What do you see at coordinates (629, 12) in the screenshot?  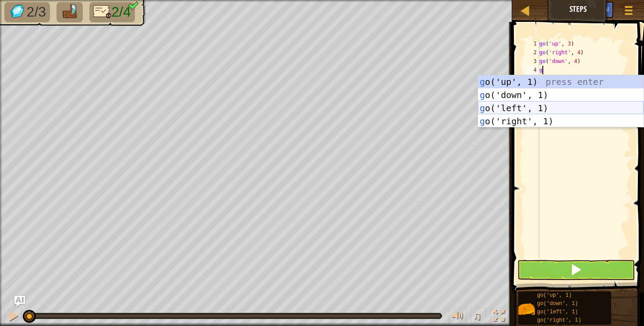 I see `button: Show game menu` at bounding box center [629, 12].